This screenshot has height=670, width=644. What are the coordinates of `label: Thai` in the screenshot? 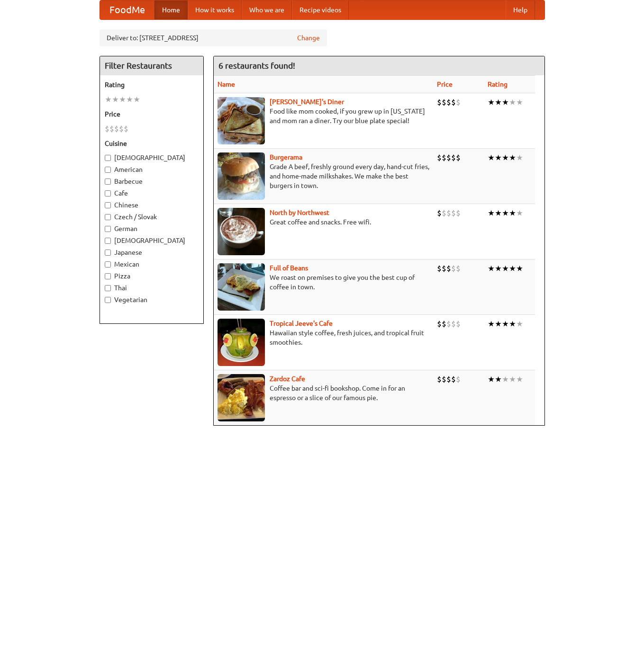 It's located at (152, 288).